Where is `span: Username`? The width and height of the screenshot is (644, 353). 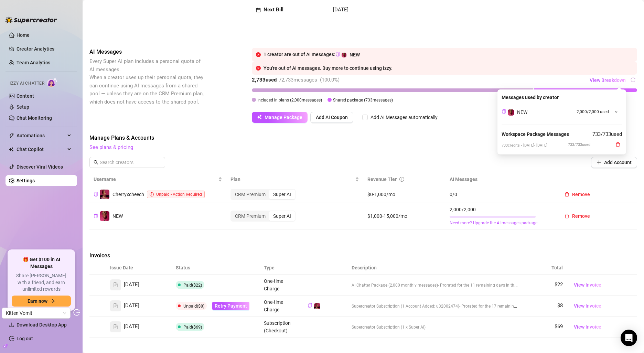 span: Username is located at coordinates (155, 179).